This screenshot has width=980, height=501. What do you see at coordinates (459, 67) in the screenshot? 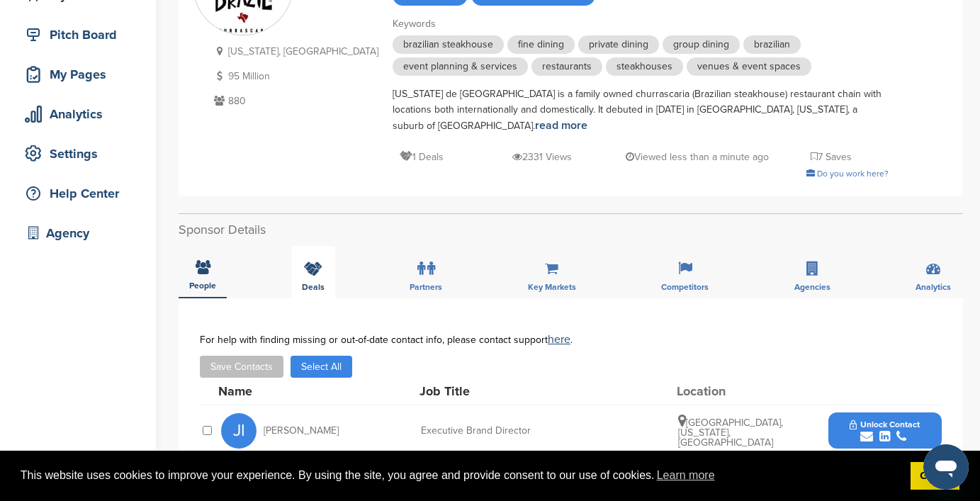
I see `span: event planning & services` at bounding box center [459, 67].